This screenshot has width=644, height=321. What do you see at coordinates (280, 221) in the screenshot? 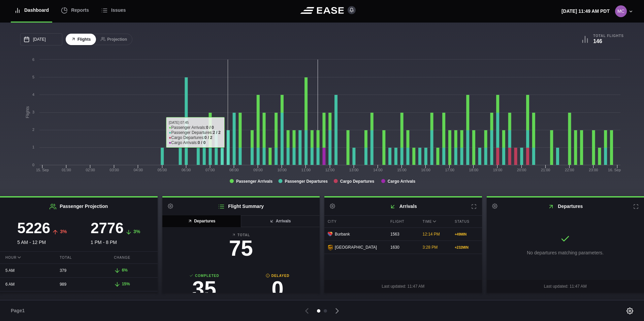
I see `button: Arrivals` at bounding box center [280, 221].